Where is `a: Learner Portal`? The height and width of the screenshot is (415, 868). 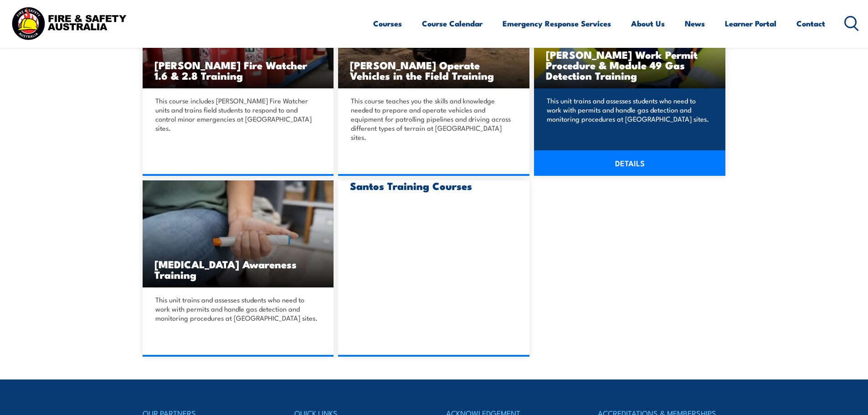 a: Learner Portal is located at coordinates (750, 23).